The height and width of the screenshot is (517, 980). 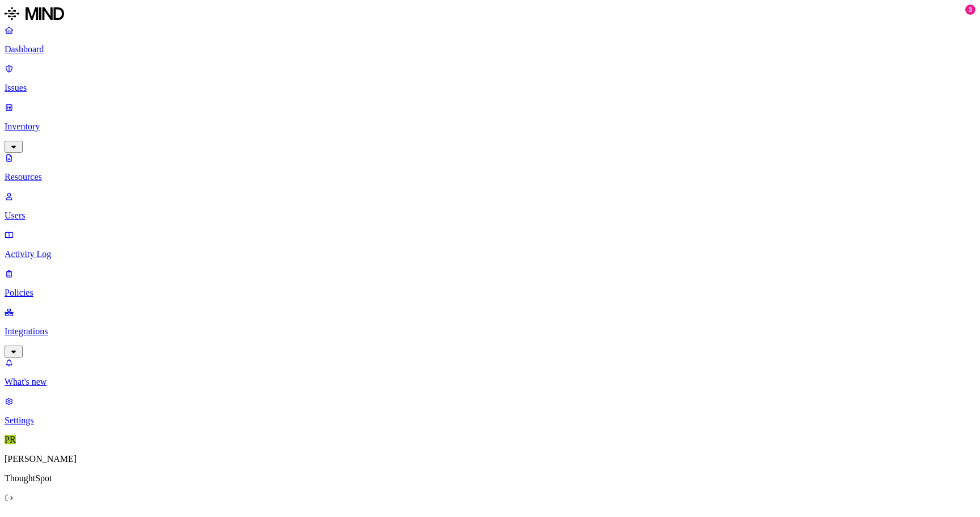 What do you see at coordinates (490, 293) in the screenshot?
I see `p: Policies` at bounding box center [490, 293].